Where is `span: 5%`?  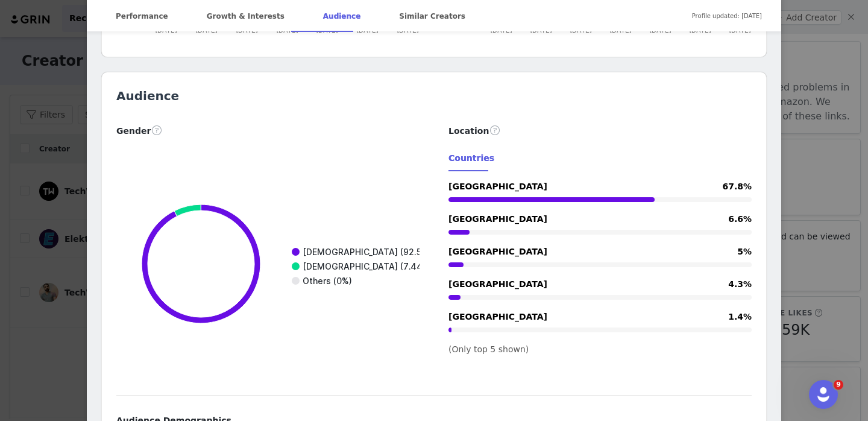
span: 5% is located at coordinates (745, 252).